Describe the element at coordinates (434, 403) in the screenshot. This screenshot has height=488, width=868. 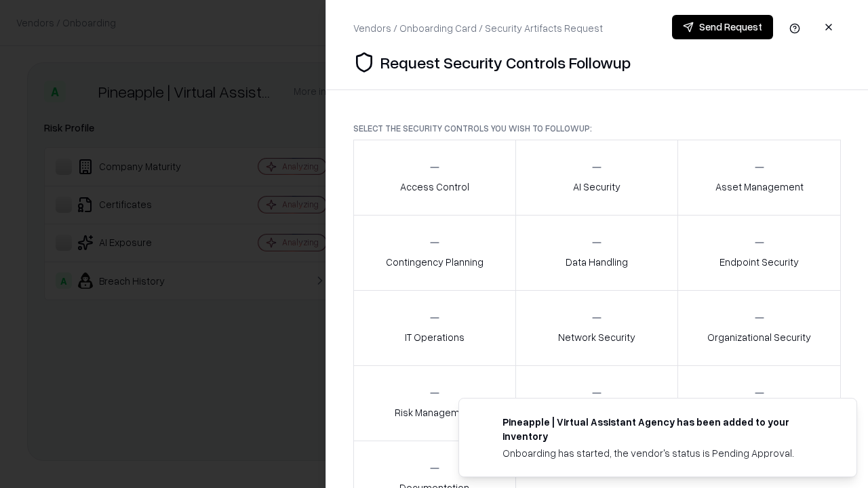
I see `button: Risk Management` at that location.